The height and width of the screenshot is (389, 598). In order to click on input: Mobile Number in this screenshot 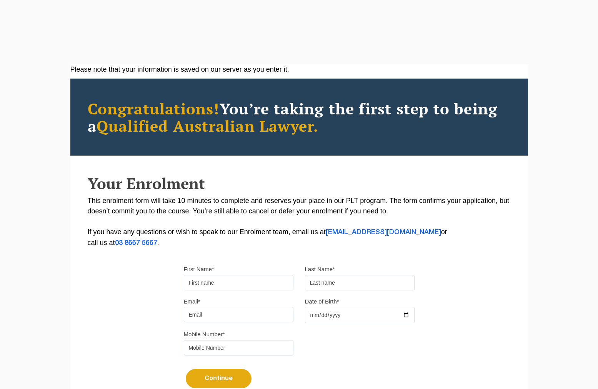, I will do `click(239, 347)`.